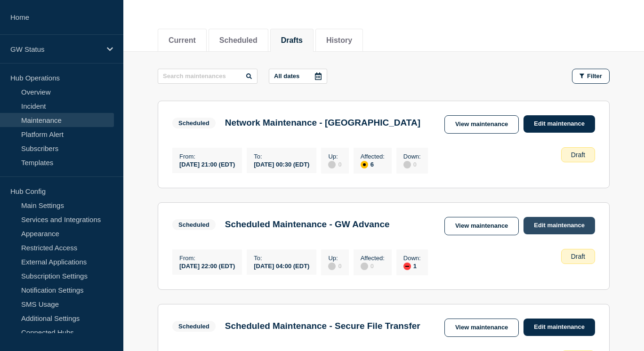  Describe the element at coordinates (339, 40) in the screenshot. I see `button: History` at that location.